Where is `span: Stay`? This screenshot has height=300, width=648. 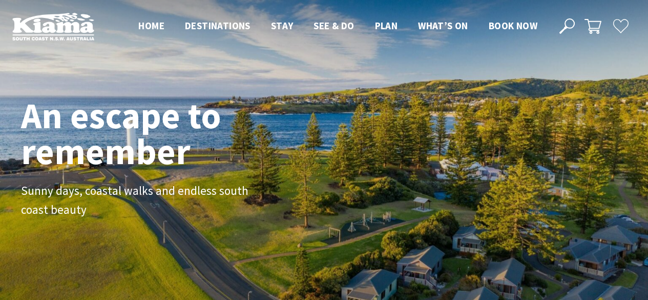 span: Stay is located at coordinates (282, 26).